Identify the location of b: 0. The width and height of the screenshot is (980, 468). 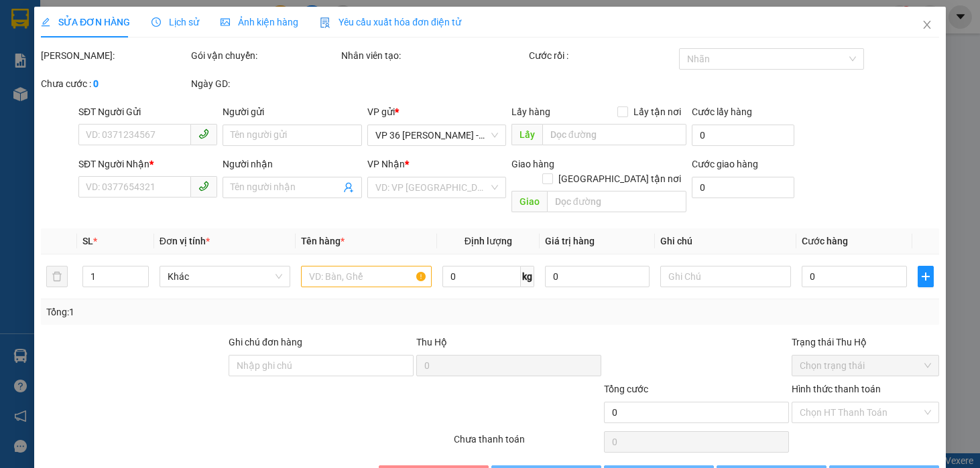
(96, 83).